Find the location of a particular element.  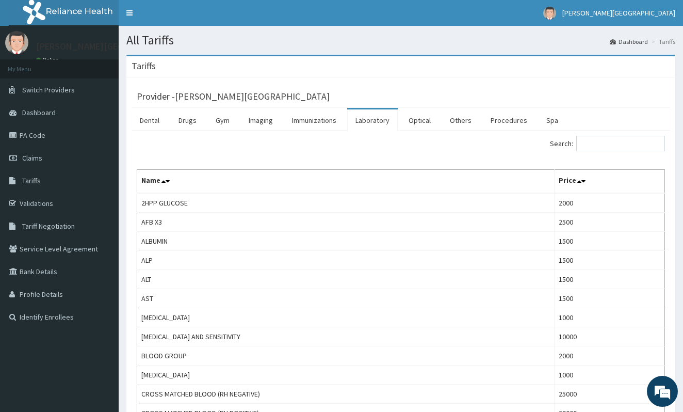

td: ALT is located at coordinates (346, 279).